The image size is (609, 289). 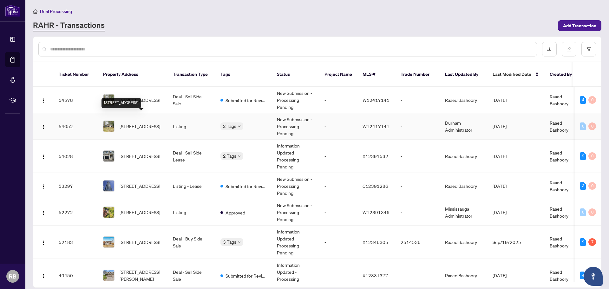 I want to click on span: filter, so click(x=589, y=49).